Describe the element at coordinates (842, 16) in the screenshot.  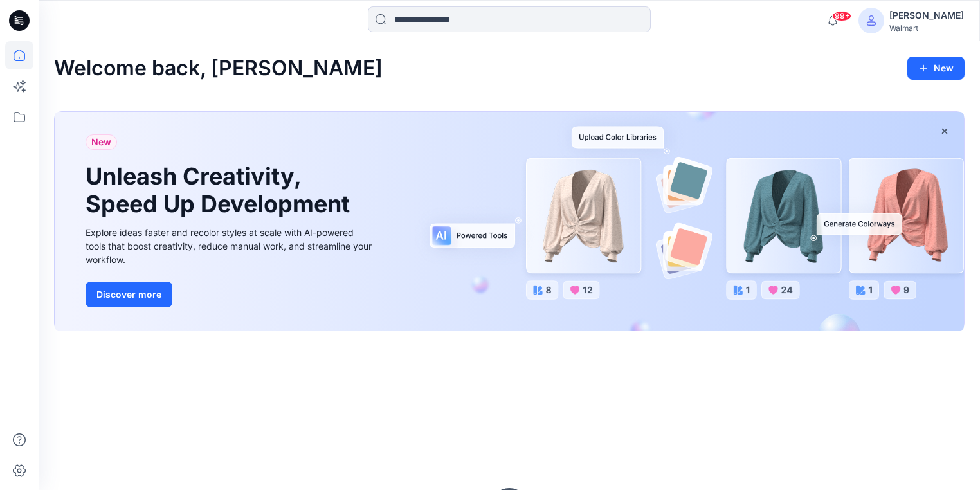
I see `span: 99+` at that location.